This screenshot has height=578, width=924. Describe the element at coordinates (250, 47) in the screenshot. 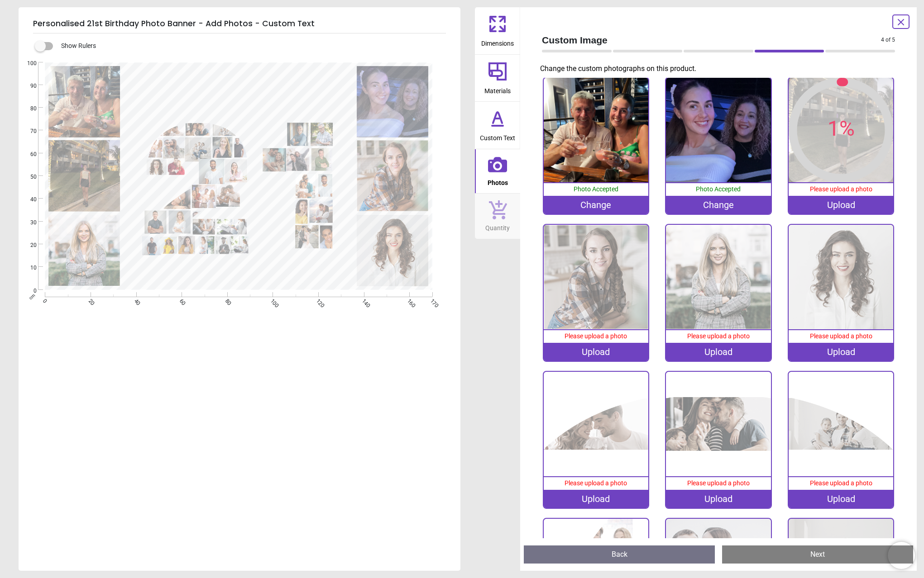

I see `div: Show Rulers` at that location.